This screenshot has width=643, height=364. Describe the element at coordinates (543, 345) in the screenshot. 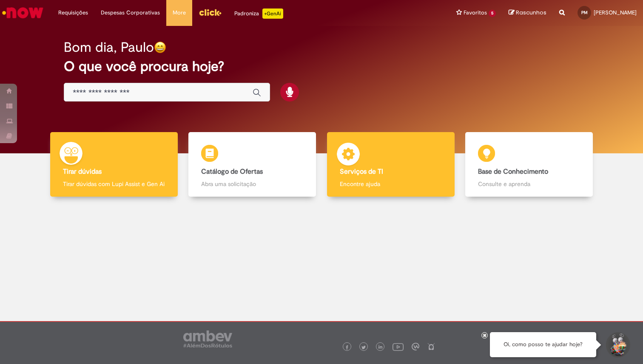

I see `div: Oi, como posso te ajudar hoje?` at that location.